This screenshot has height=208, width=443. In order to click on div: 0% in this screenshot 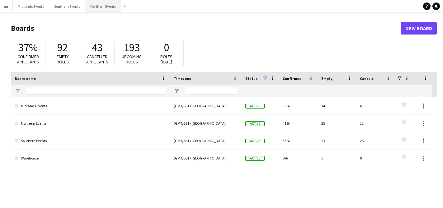, I will do `click(298, 158)`.